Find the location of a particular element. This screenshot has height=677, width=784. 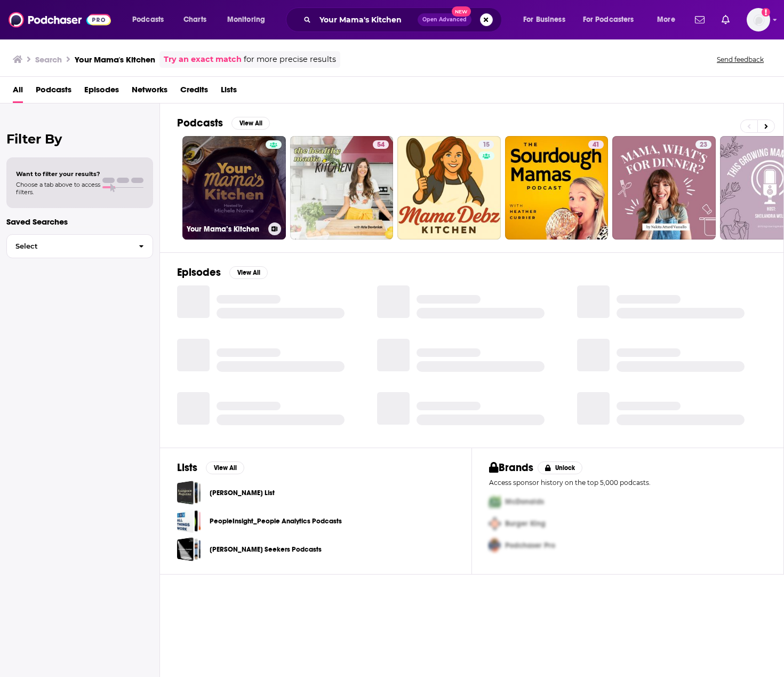

a: EpisodesView All is located at coordinates (222, 272).